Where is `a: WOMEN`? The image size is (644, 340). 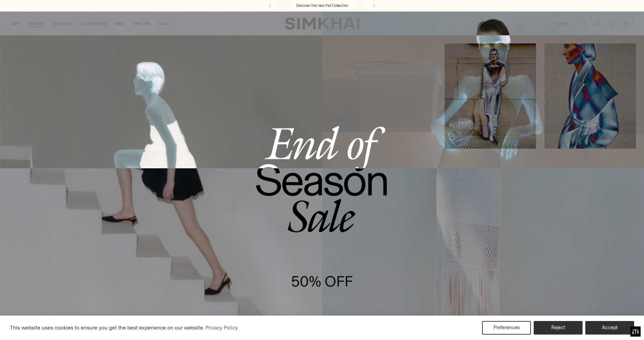
a: WOMEN is located at coordinates (36, 24).